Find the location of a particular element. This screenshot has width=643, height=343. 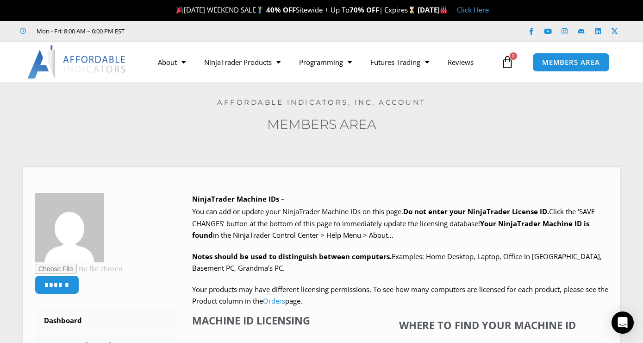

a: Programming is located at coordinates (325, 62).